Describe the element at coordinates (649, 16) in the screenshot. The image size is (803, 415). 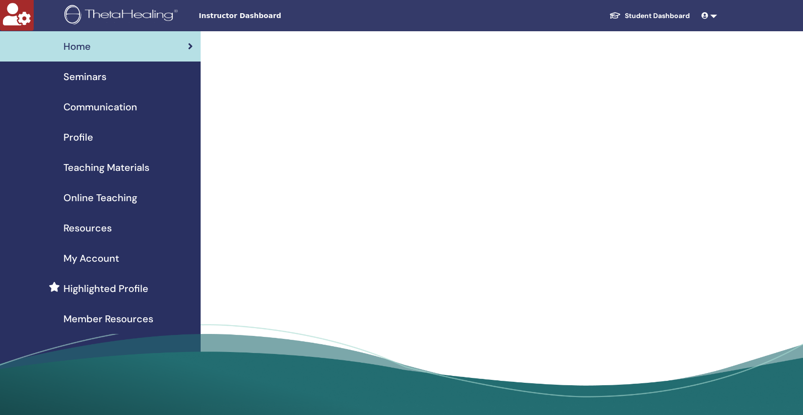
I see `a: Student Dashboard` at that location.